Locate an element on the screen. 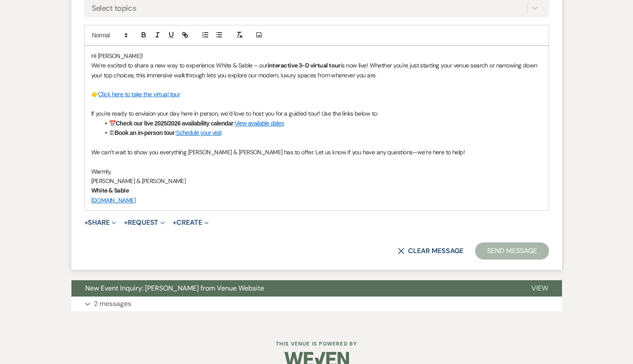 The width and height of the screenshot is (633, 364). button: Share is located at coordinates (100, 222).